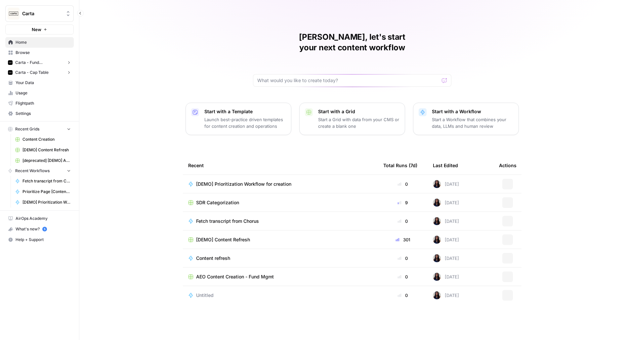 The image size is (625, 340). What do you see at coordinates (235, 276) in the screenshot?
I see `span: AEO Content Creation - Fund Mgmt` at bounding box center [235, 276].